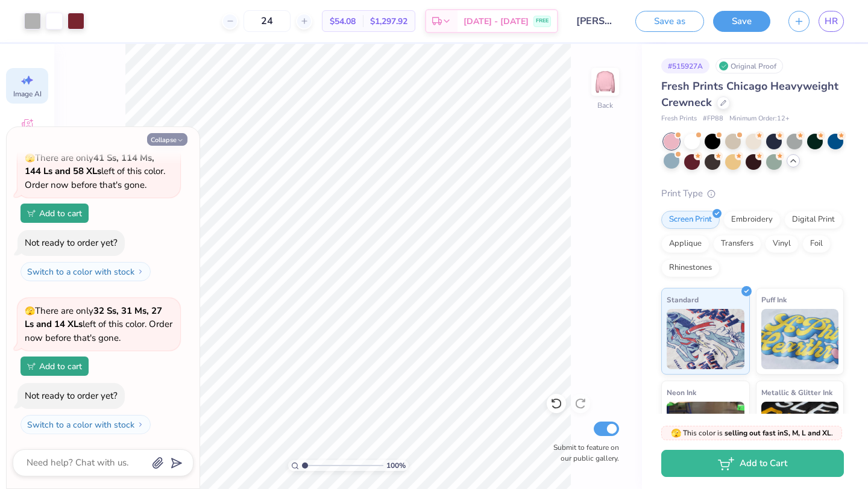 The height and width of the screenshot is (489, 868). Describe the element at coordinates (737, 244) in the screenshot. I see `div: Transfers` at that location.